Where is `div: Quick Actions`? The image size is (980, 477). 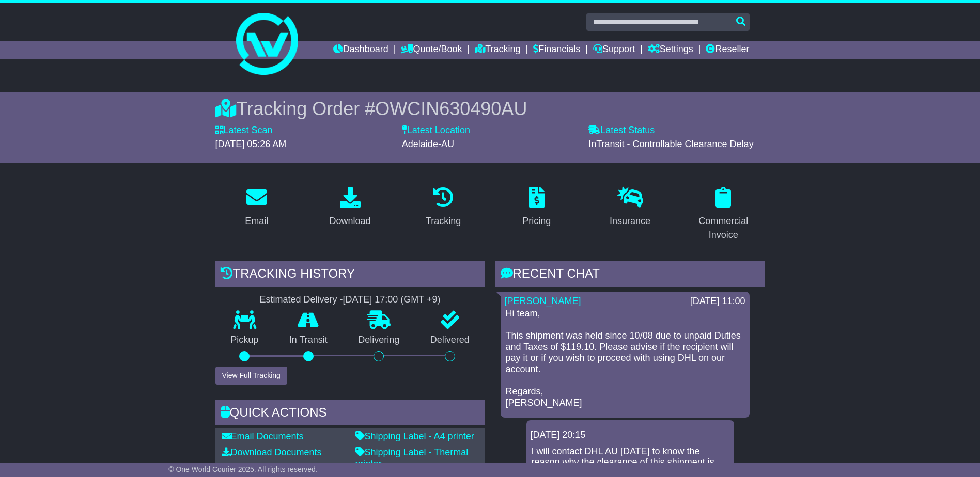
div: Quick Actions is located at coordinates (350, 414).